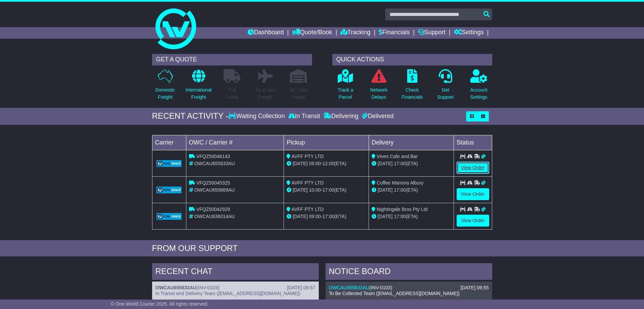 This screenshot has width=644, height=309. What do you see at coordinates (445, 87) in the screenshot?
I see `a: GetSupport` at bounding box center [445, 87].